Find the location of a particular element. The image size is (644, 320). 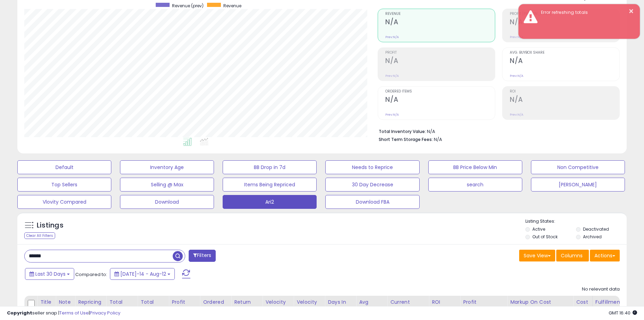

h5: Listings is located at coordinates (50, 226).